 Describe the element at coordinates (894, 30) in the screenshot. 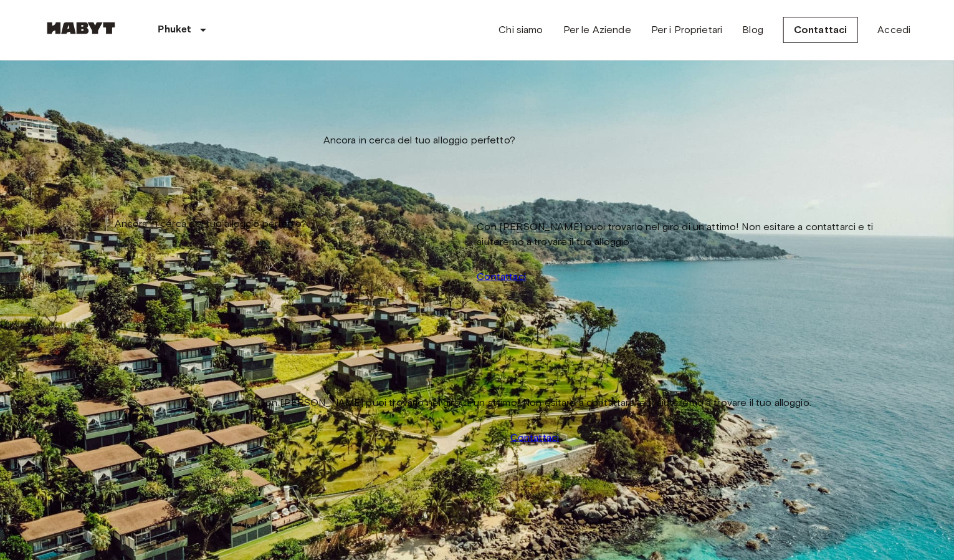

I see `a: Accedi` at that location.